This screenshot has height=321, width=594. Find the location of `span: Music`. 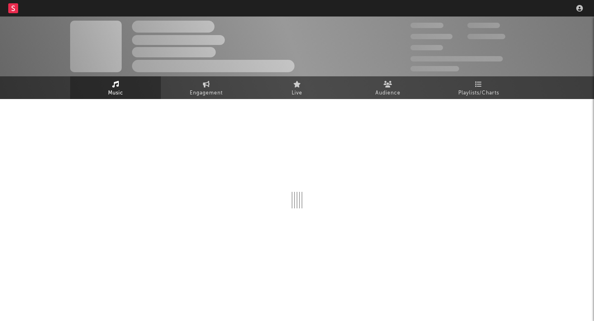

span: Music is located at coordinates (116, 93).